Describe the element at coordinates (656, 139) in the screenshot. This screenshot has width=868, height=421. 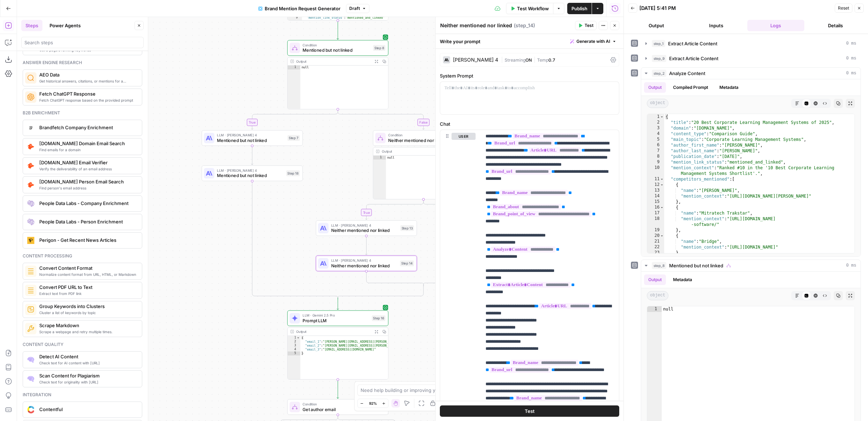
I see `div: 5` at that location.